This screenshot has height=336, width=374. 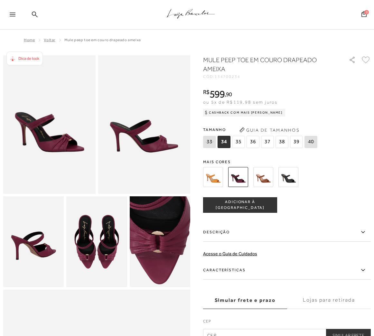 What do you see at coordinates (367, 12) in the screenshot?
I see `span: 0` at bounding box center [367, 12].